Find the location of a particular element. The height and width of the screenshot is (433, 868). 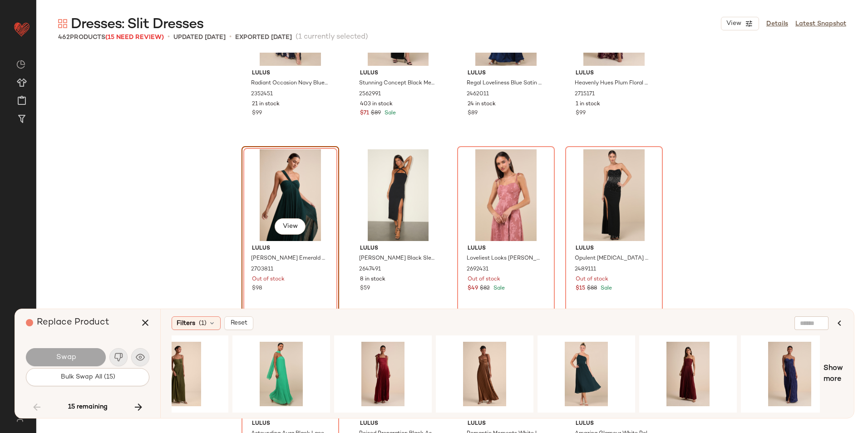

span: $59 is located at coordinates (365, 288).